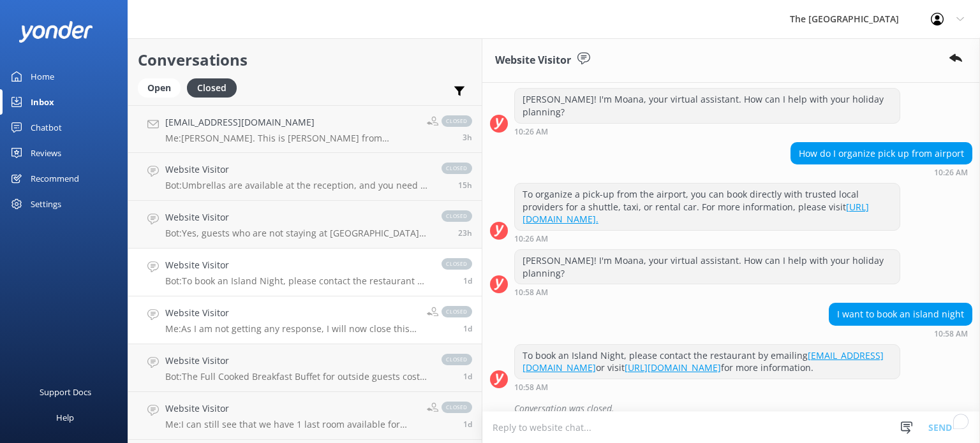 The height and width of the screenshot is (443, 980). I want to click on div: 2025-08-15T09:35:37.627, so click(731, 409).